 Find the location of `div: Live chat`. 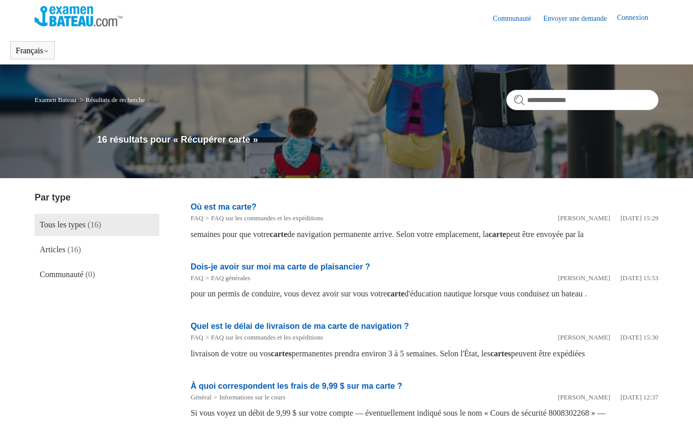

div: Live chat is located at coordinates (672, 417).